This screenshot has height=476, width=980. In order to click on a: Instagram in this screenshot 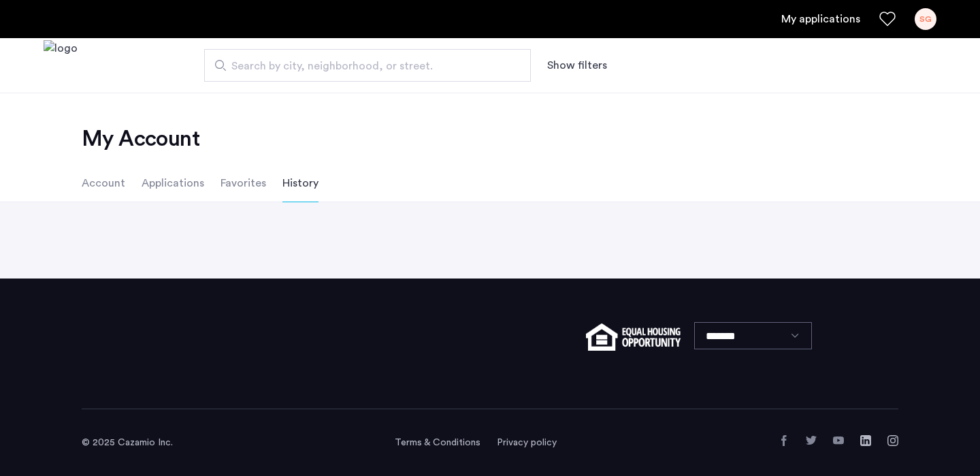, I will do `click(893, 441)`.